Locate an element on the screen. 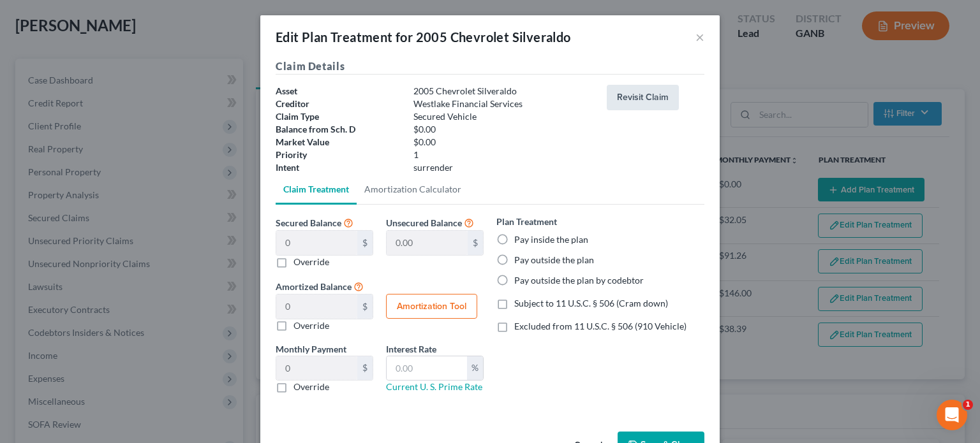 The height and width of the screenshot is (443, 980). span: Subject to 11 U.S.C. § 506 (Cram down) is located at coordinates (591, 303).